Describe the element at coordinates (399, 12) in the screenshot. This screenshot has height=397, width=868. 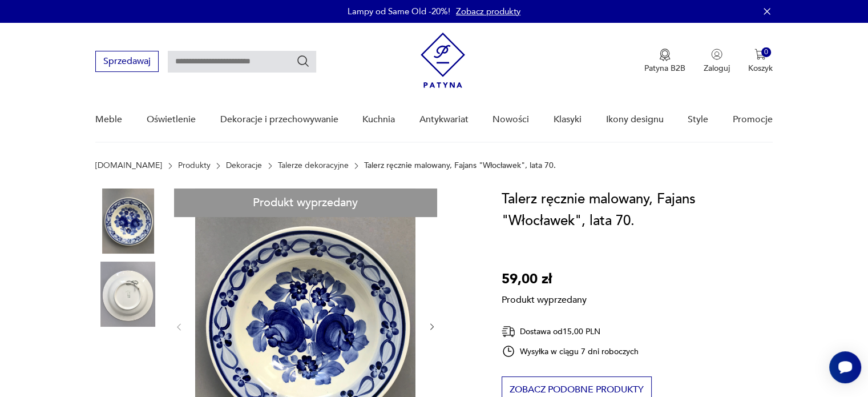
I see `p: Lampy od Same Old -20%!` at that location.